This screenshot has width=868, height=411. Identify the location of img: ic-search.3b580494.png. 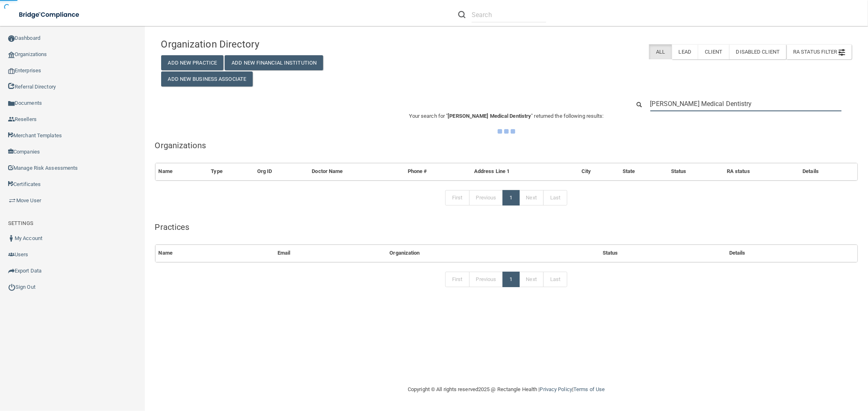
(462, 15).